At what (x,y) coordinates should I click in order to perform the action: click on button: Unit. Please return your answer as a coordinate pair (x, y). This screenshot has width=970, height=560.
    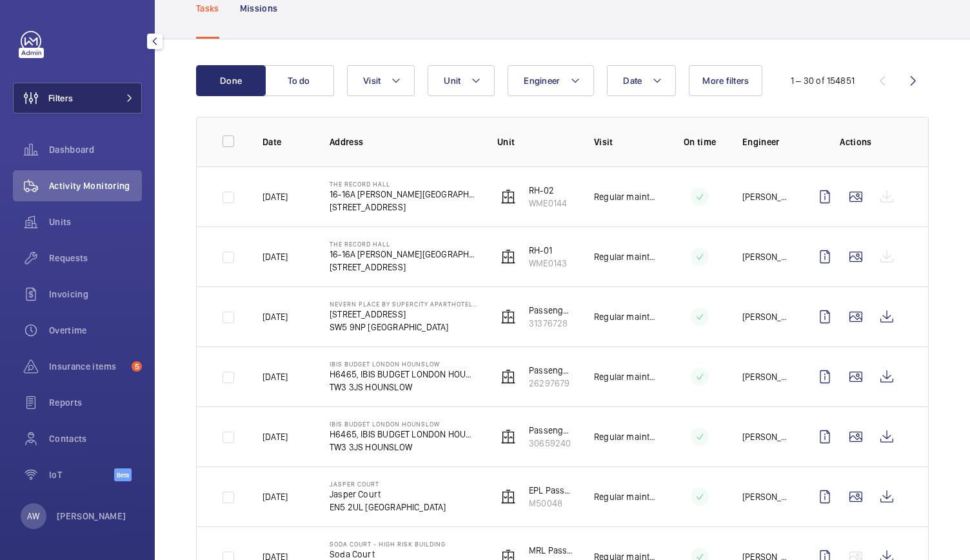
    Looking at the image, I should click on (461, 81).